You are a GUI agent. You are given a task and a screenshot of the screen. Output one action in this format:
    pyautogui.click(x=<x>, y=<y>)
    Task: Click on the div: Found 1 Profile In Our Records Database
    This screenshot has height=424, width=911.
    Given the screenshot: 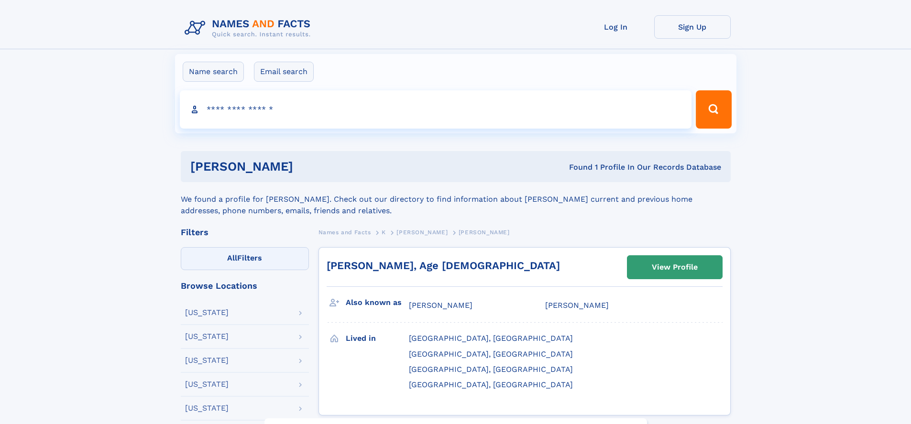 What is the action you would take?
    pyautogui.click(x=575, y=167)
    